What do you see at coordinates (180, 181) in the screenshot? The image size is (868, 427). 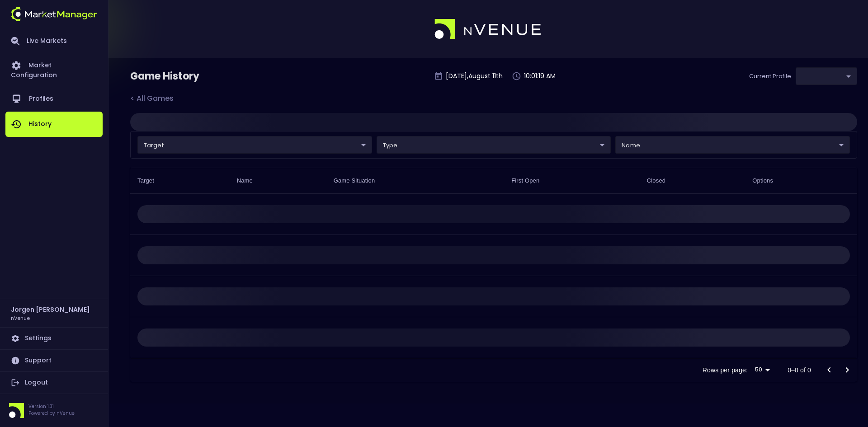 I see `th: Target` at bounding box center [180, 181].